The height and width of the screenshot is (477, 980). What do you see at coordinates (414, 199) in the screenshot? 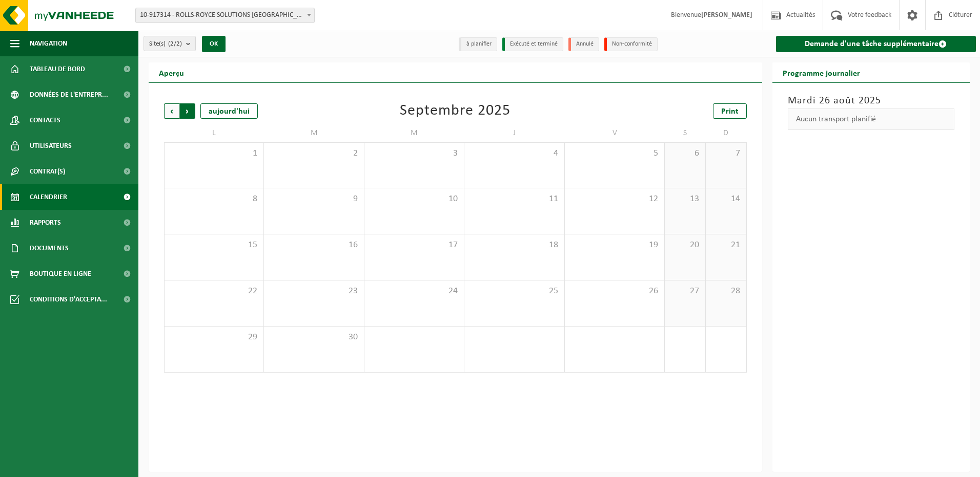
I see `span: 10` at bounding box center [414, 199].